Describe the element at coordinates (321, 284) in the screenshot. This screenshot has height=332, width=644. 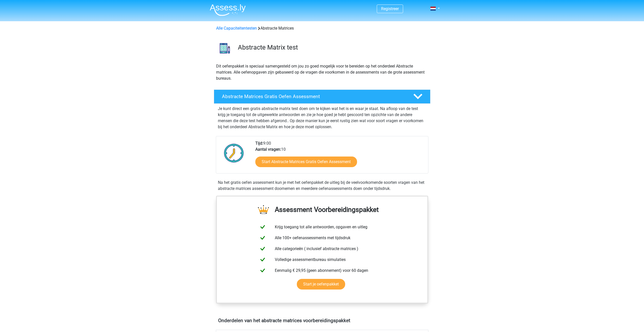
I see `a: Start je oefenpakket` at that location.